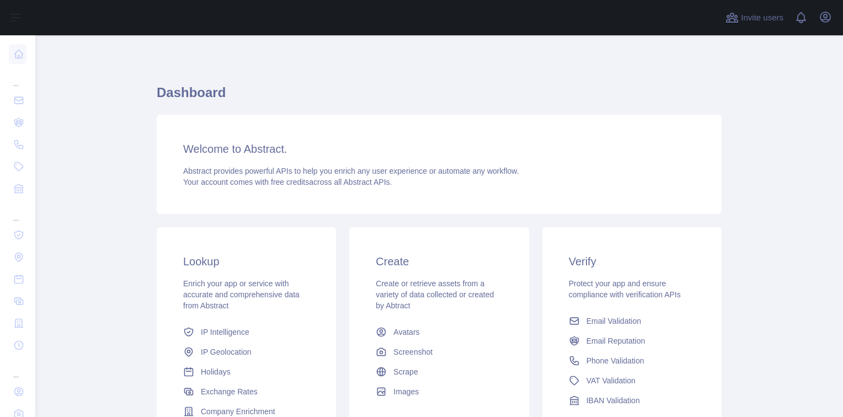 The height and width of the screenshot is (417, 843). Describe the element at coordinates (225, 332) in the screenshot. I see `span: IP Intelligence` at that location.